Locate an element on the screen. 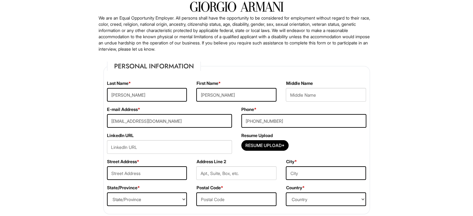  label: Address Line 2 is located at coordinates (211, 162).